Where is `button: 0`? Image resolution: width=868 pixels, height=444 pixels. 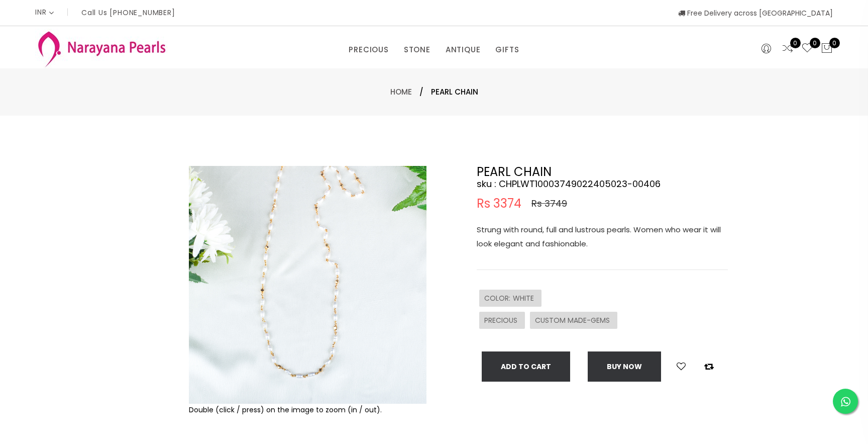 button: 0 is located at coordinates (827, 49).